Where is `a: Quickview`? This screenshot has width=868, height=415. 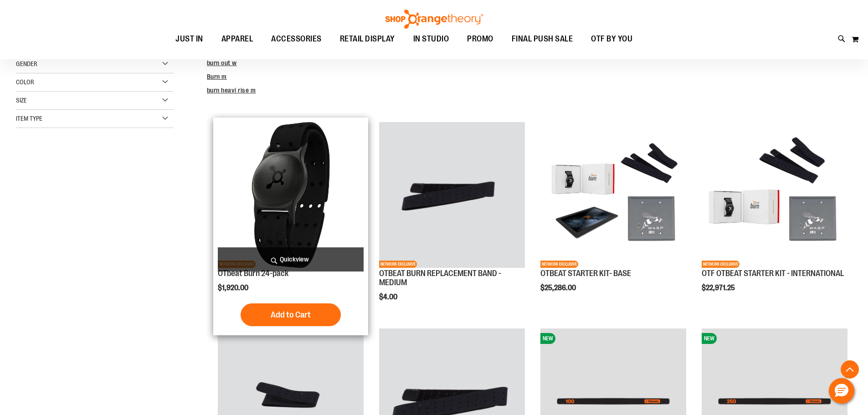
a: Quickview is located at coordinates (291, 259).